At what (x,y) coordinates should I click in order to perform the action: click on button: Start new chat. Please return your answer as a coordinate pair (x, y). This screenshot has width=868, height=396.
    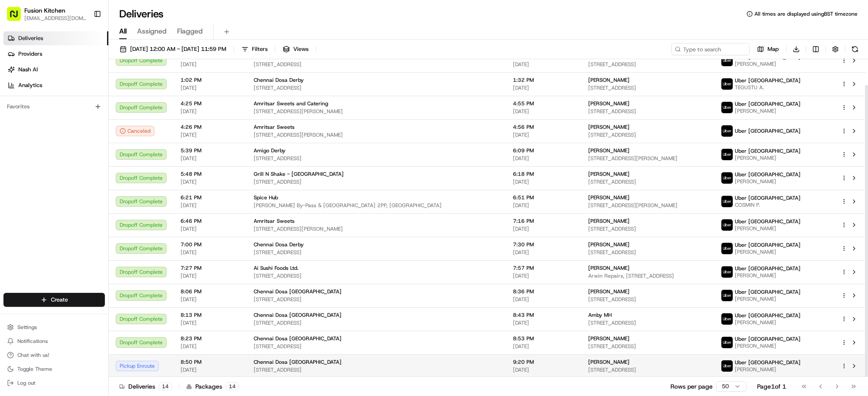
    Looking at the image, I should click on (153, 91).